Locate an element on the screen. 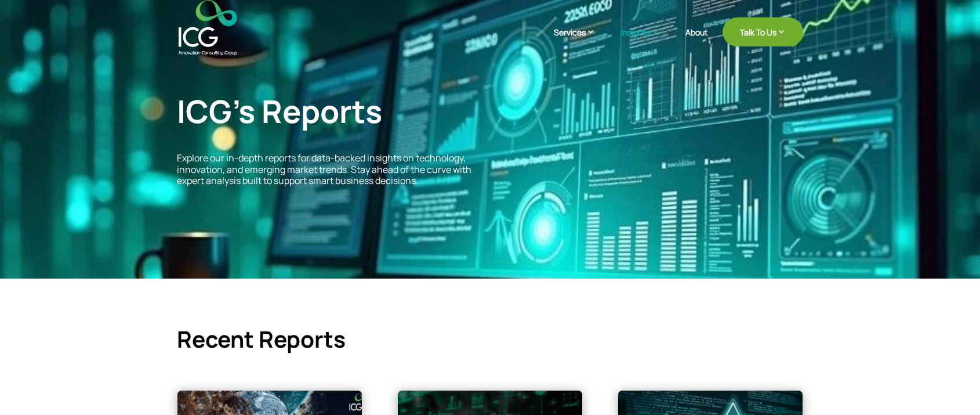 The height and width of the screenshot is (415, 980). span: ICG’s Reports is located at coordinates (280, 111).